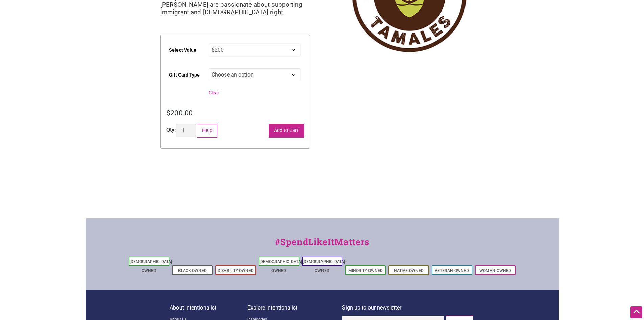 This screenshot has width=644, height=320. I want to click on a: Woman-Owned, so click(496, 270).